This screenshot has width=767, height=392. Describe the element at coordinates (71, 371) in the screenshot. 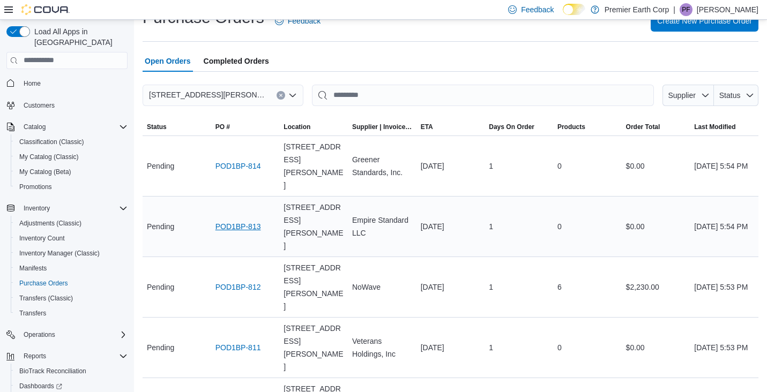

I see `button: BioTrack Reconciliation` at that location.